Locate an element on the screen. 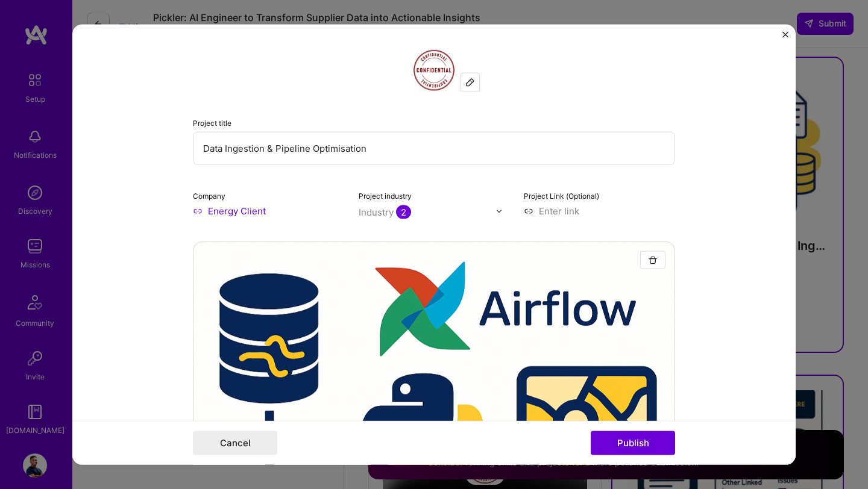 The width and height of the screenshot is (868, 489). input: Enter name or website is located at coordinates (269, 211).